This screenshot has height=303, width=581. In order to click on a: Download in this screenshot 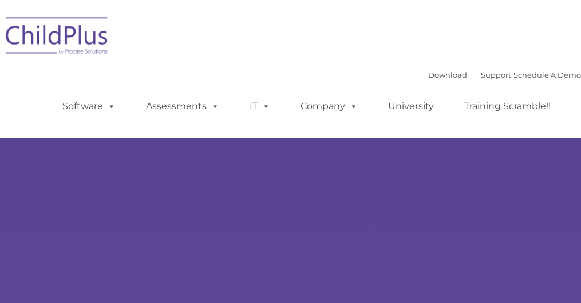, I will do `click(447, 75)`.